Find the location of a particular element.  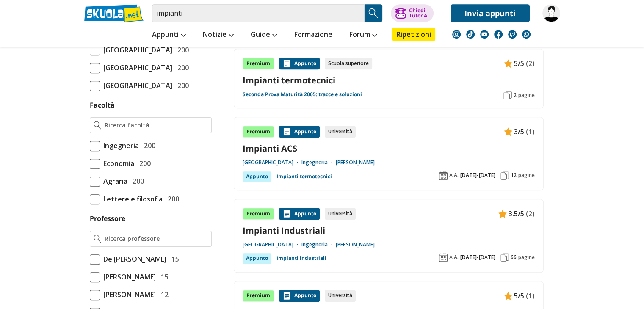

span: Ingegneria is located at coordinates (119, 146).